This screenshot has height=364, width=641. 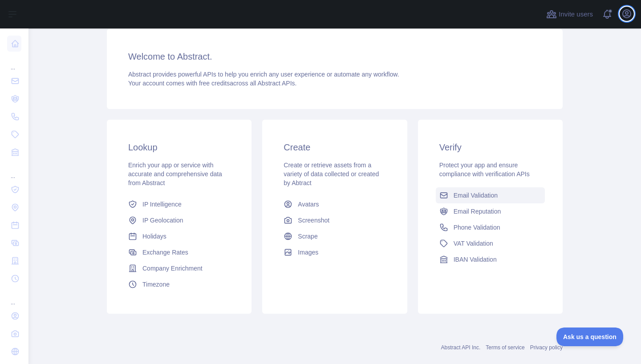 What do you see at coordinates (331, 174) in the screenshot?
I see `span: Create or retrieve assets from a variety of data collected or created by Abtract` at bounding box center [331, 174].